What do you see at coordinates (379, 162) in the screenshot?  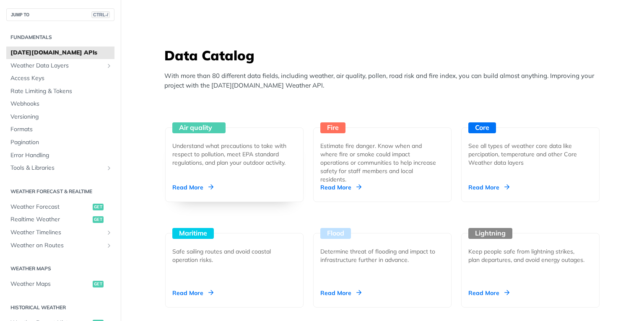 I see `div: Estimate fire danger. Know when and where fire or smoke could impact operations or communities to...` at bounding box center [379, 162].